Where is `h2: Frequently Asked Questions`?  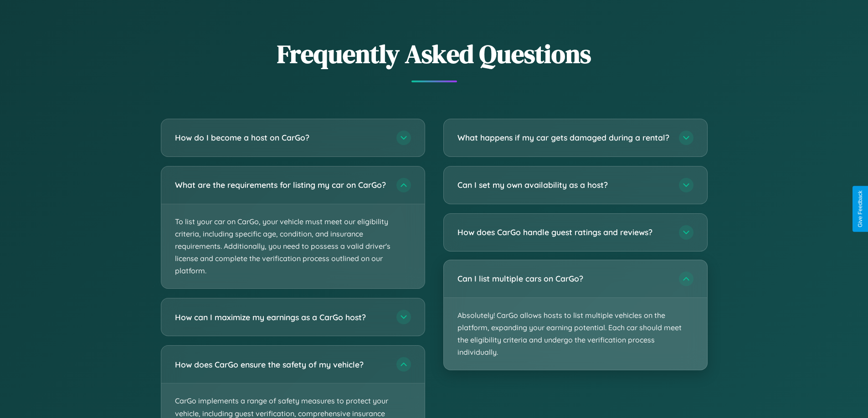
h2: Frequently Asked Questions is located at coordinates (434, 54).